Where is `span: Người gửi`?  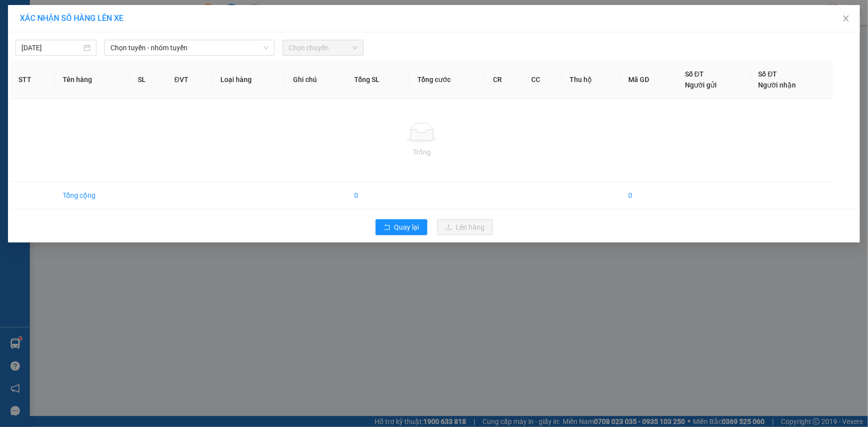 span: Người gửi is located at coordinates (701, 85).